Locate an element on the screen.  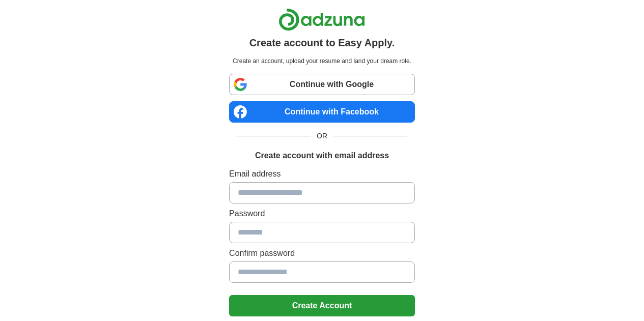
h1: Create account to Easy Apply. is located at coordinates (322, 43).